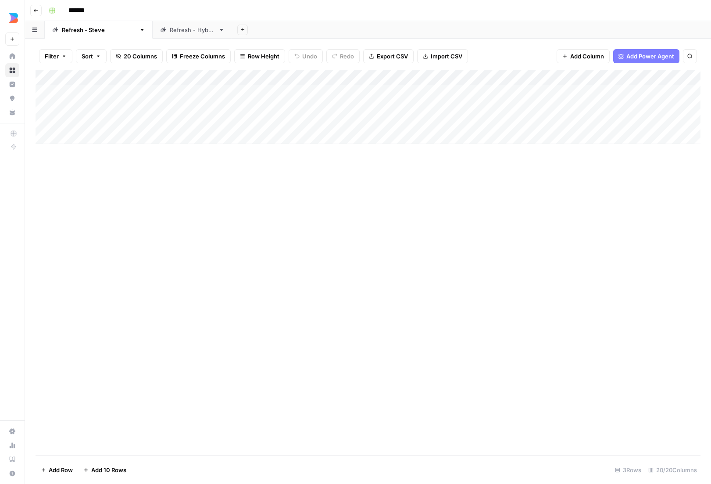 This screenshot has width=711, height=484. Describe the element at coordinates (306, 56) in the screenshot. I see `button: Undo` at that location.